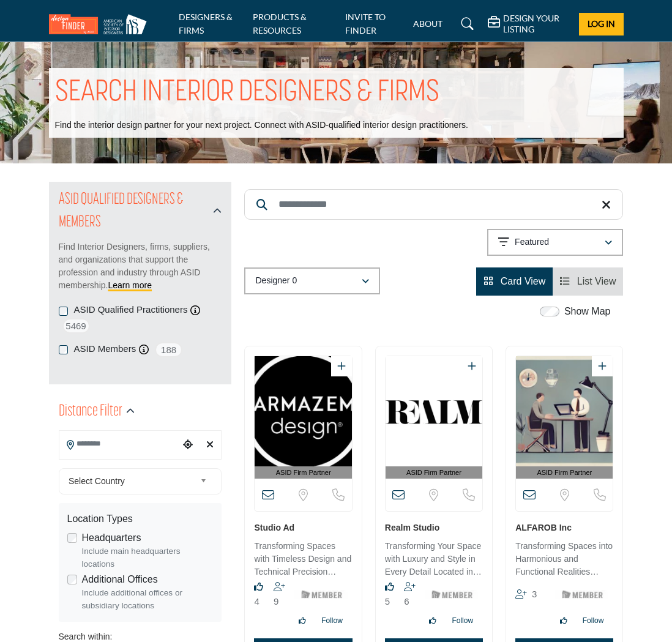 The height and width of the screenshot is (642, 672). Describe the element at coordinates (434, 204) in the screenshot. I see `input: Search Keyword` at that location.